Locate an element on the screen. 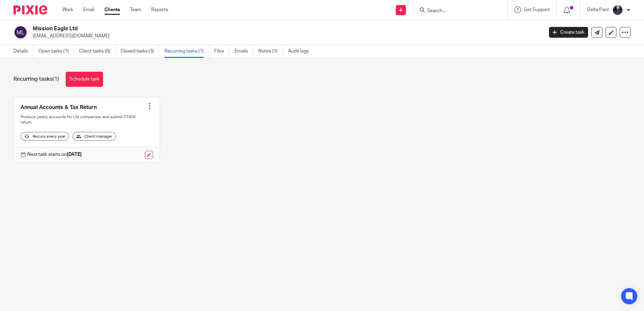 The image size is (644, 311). img: dipesh-min.jpg is located at coordinates (618, 10).